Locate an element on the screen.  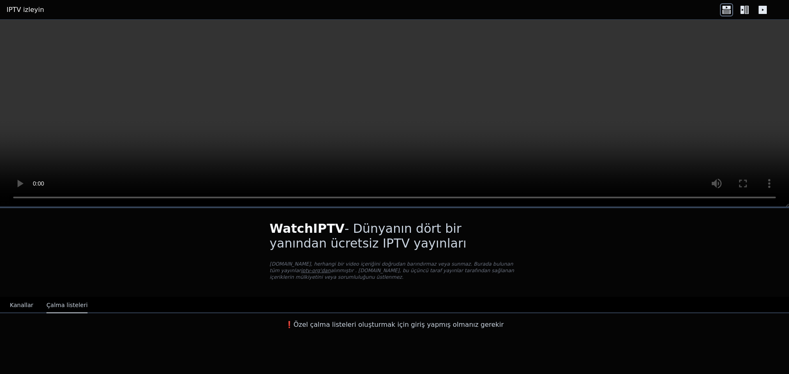
font: iptv-org'dan is located at coordinates (315, 271).